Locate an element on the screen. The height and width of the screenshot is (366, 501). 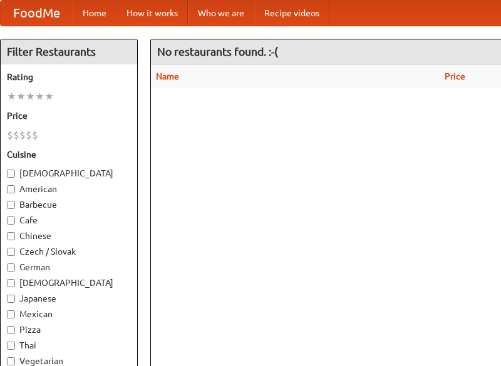
a: Name is located at coordinates (167, 76).